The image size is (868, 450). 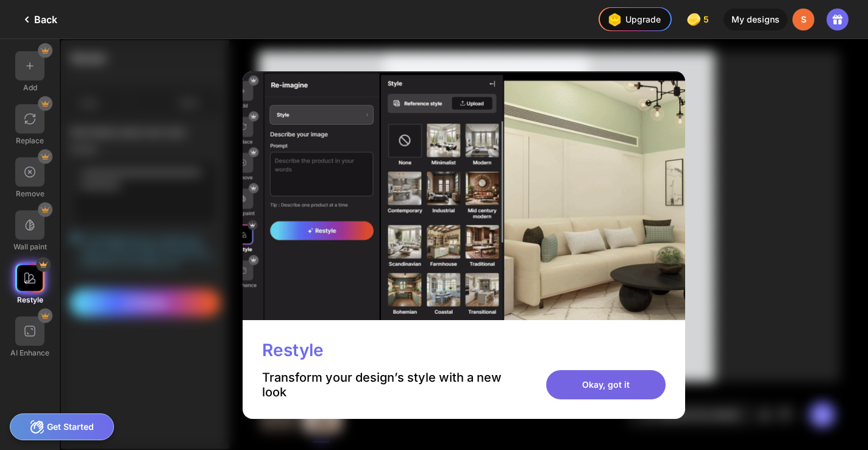 What do you see at coordinates (30, 194) in the screenshot?
I see `div: Remove` at bounding box center [30, 194].